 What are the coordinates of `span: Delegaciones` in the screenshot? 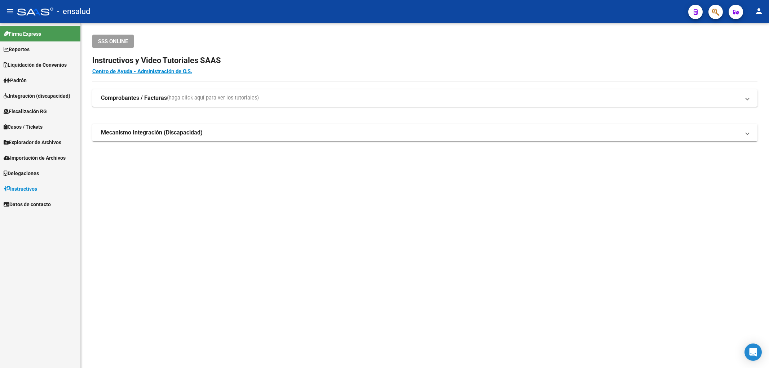 It's located at (21, 173).